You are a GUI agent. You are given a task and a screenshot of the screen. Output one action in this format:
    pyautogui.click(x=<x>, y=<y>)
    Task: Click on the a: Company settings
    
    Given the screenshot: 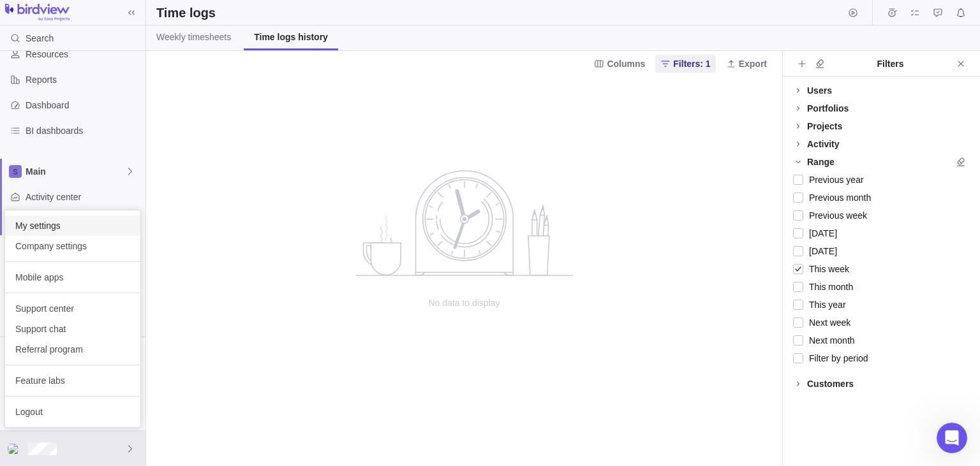 What is the action you would take?
    pyautogui.click(x=73, y=246)
    